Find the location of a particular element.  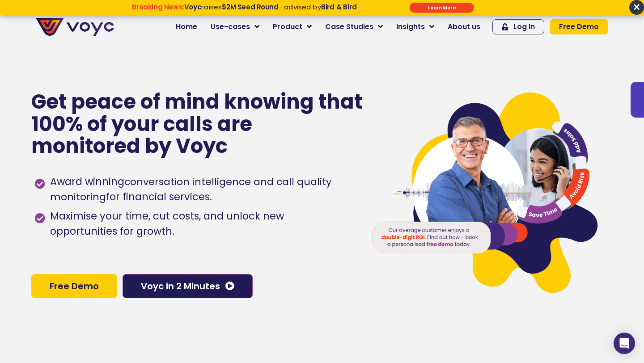

span: Case Studies is located at coordinates (350, 27).